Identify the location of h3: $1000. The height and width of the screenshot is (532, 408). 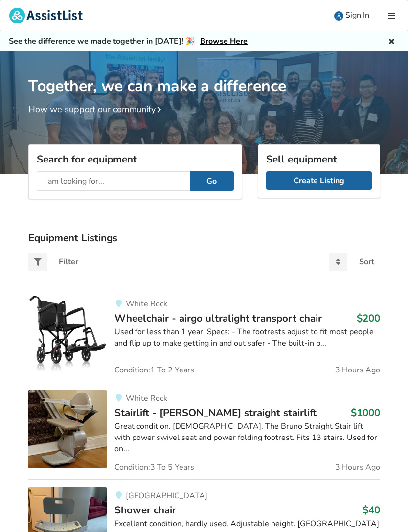
(365, 413).